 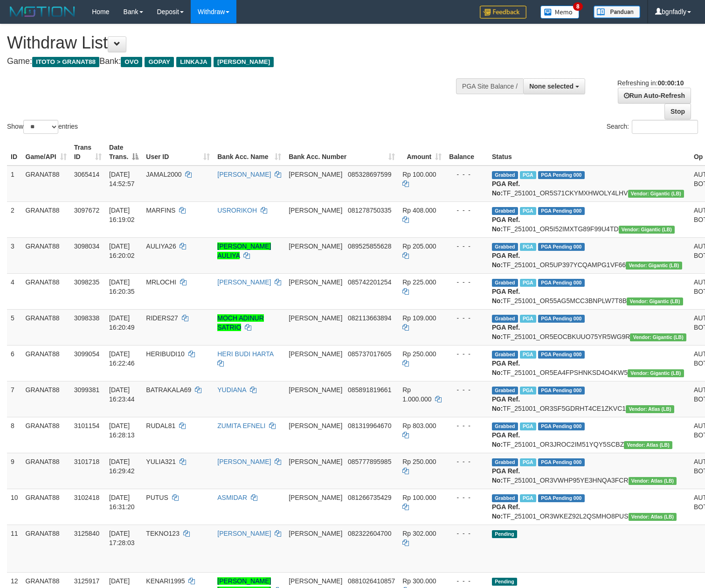 What do you see at coordinates (504, 12) in the screenshot?
I see `img: Feedback.jpg` at bounding box center [504, 12].